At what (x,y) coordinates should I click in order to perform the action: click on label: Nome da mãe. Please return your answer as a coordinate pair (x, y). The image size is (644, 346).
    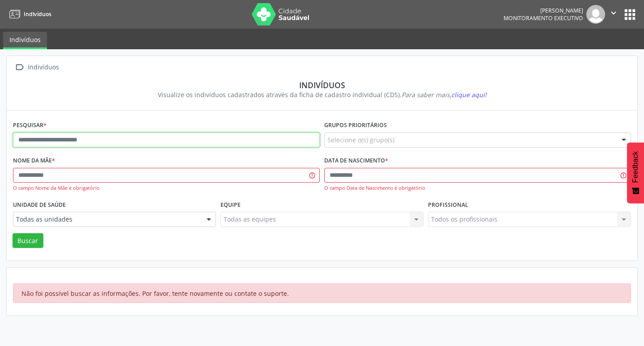
    Looking at the image, I should click on (34, 161).